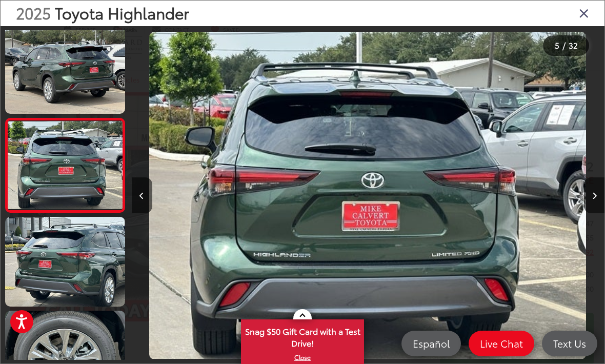  Describe the element at coordinates (573, 45) in the screenshot. I see `span: 32` at that location.